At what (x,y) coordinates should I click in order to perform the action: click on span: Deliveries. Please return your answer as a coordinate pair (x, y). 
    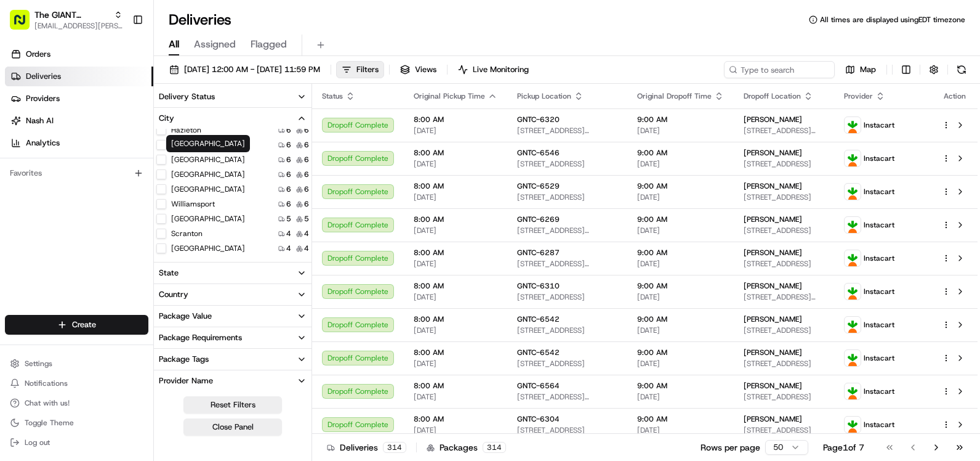
    Looking at the image, I should click on (43, 77).